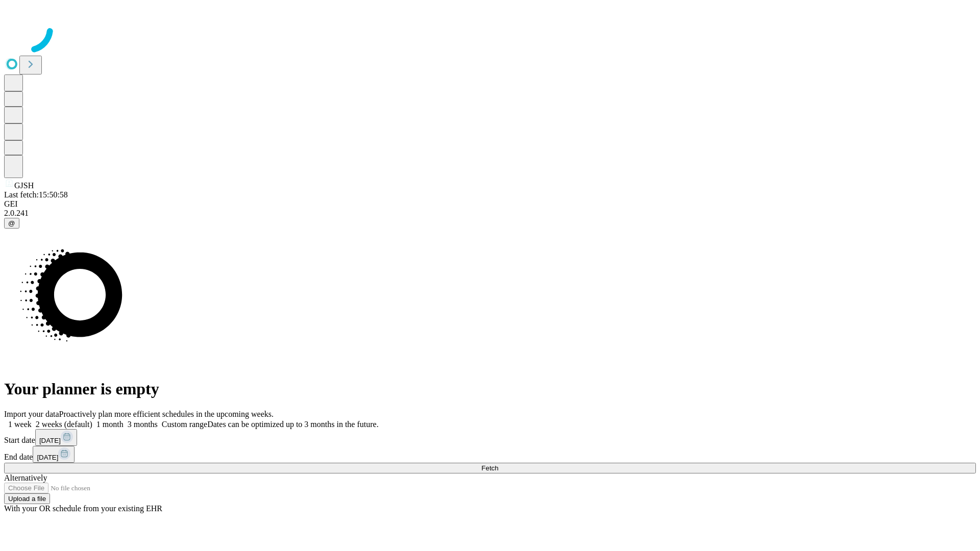 Image resolution: width=980 pixels, height=551 pixels. I want to click on span: Import your data, so click(31, 414).